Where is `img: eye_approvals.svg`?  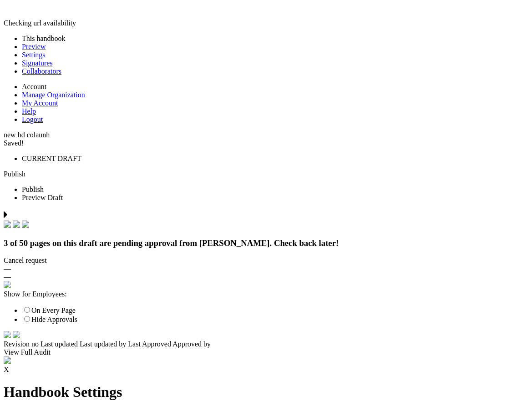
img: eye_approvals.svg is located at coordinates (8, 285).